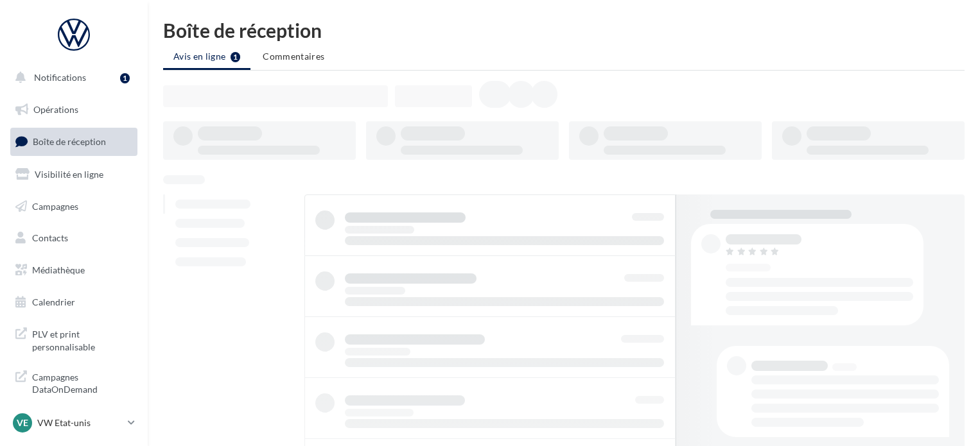 Image resolution: width=980 pixels, height=446 pixels. What do you see at coordinates (56, 109) in the screenshot?
I see `span: Opérations` at bounding box center [56, 109].